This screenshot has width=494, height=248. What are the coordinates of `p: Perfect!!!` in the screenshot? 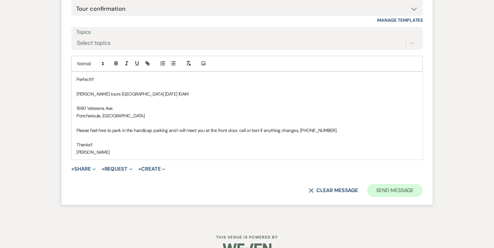 It's located at (247, 79).